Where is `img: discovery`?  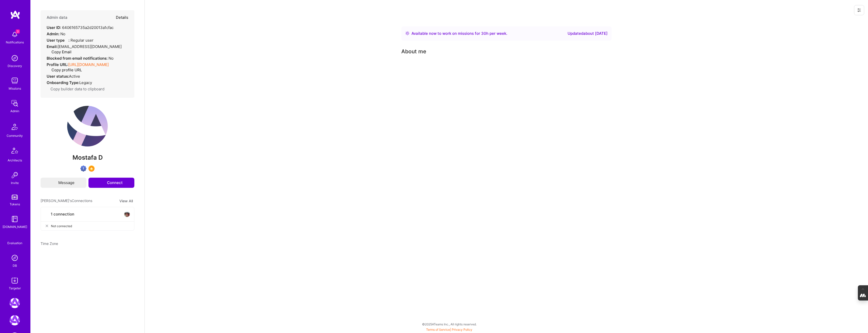 img: discovery is located at coordinates (15, 58).